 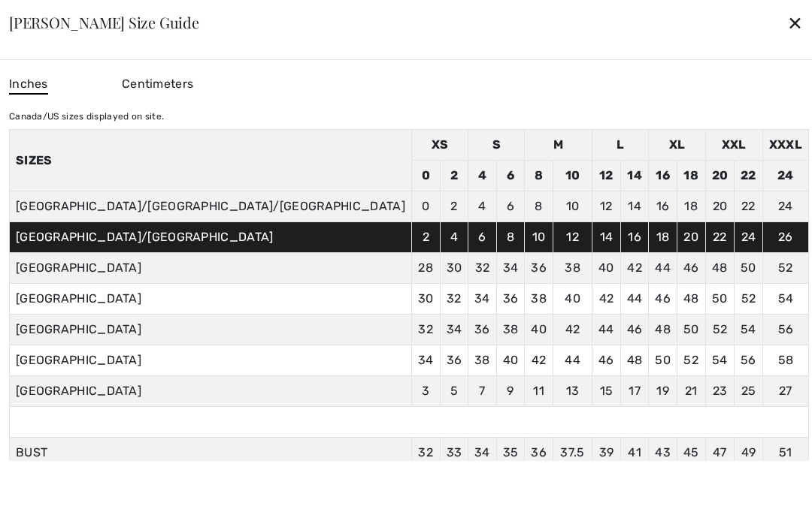 What do you see at coordinates (426, 269) in the screenshot?
I see `td: 28` at bounding box center [426, 269].